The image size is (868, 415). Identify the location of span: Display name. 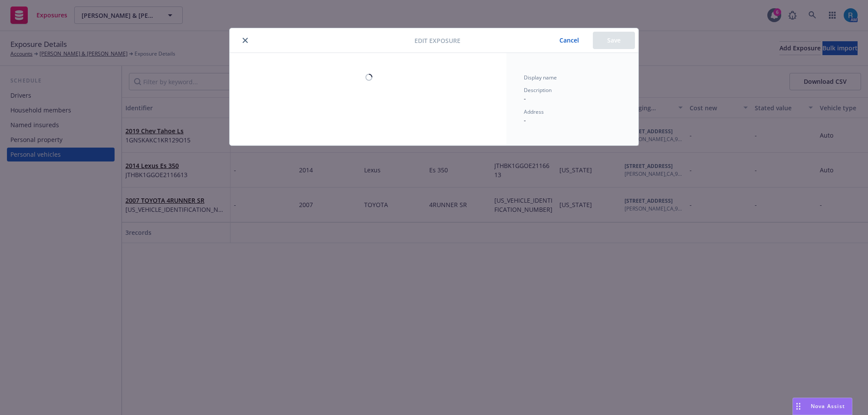
(540, 77).